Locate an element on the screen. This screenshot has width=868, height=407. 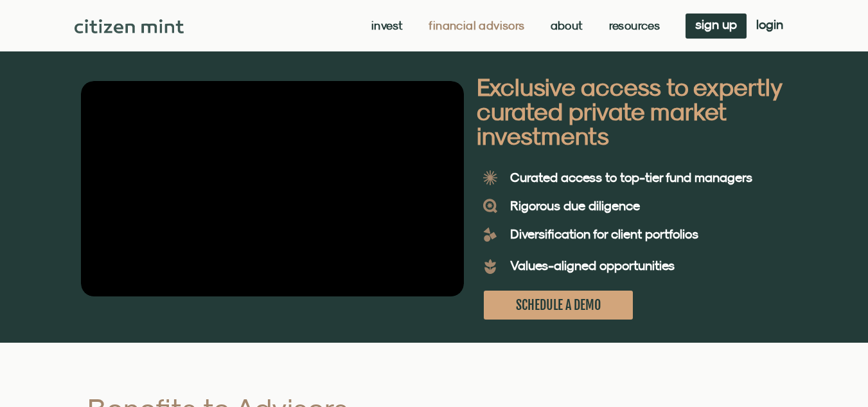
a: About is located at coordinates (567, 26).